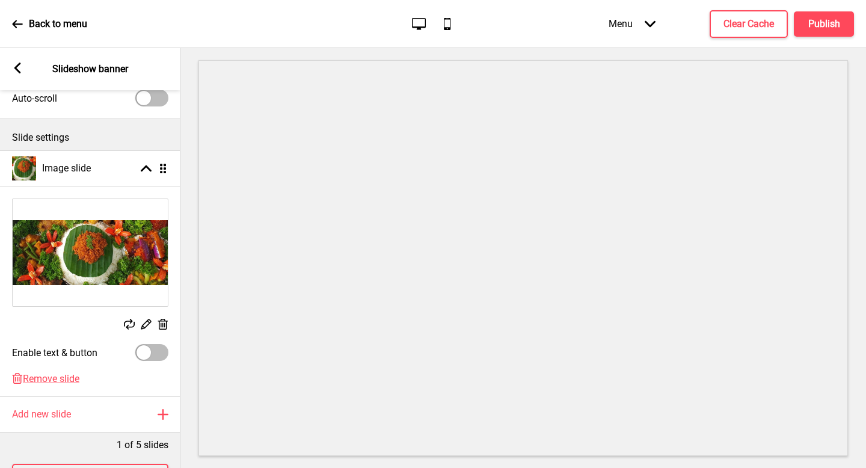  What do you see at coordinates (143, 445) in the screenshot?
I see `p: 1 of 5 slides` at bounding box center [143, 445].